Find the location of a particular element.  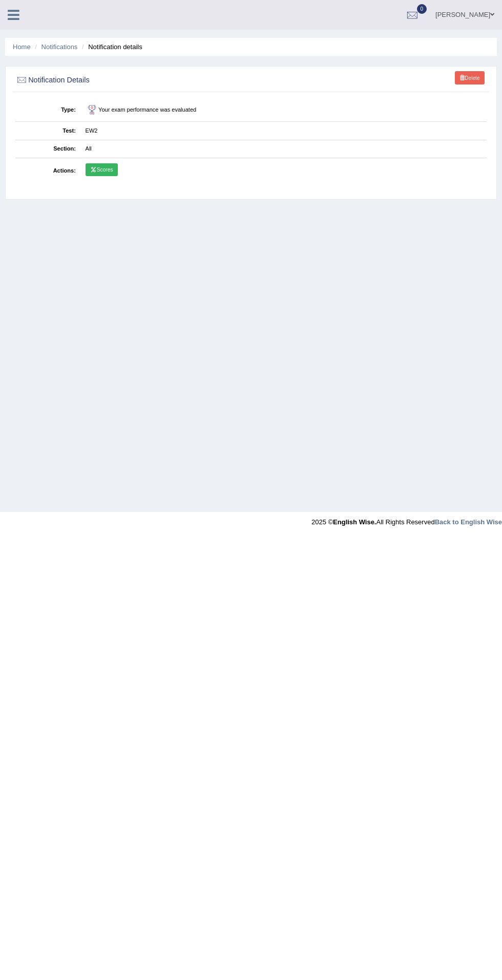

strong: Back to English Wise is located at coordinates (468, 522).